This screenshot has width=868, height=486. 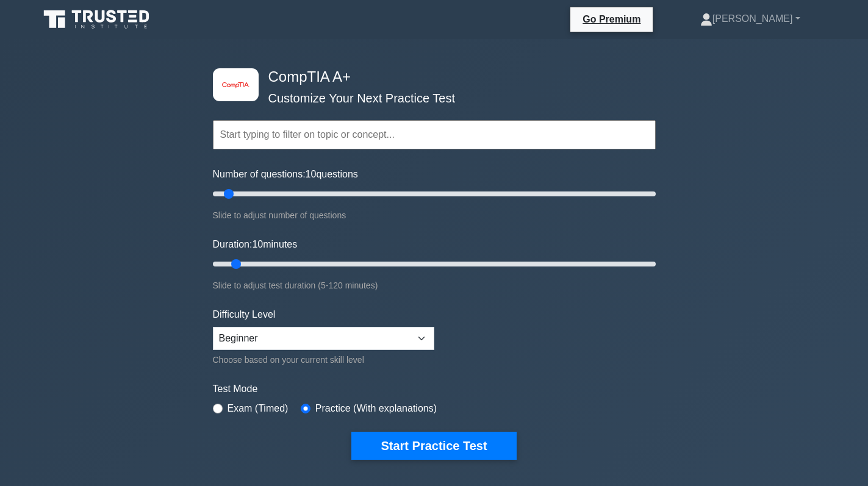 What do you see at coordinates (323, 360) in the screenshot?
I see `div: Choose based on your current skill level` at bounding box center [323, 360].